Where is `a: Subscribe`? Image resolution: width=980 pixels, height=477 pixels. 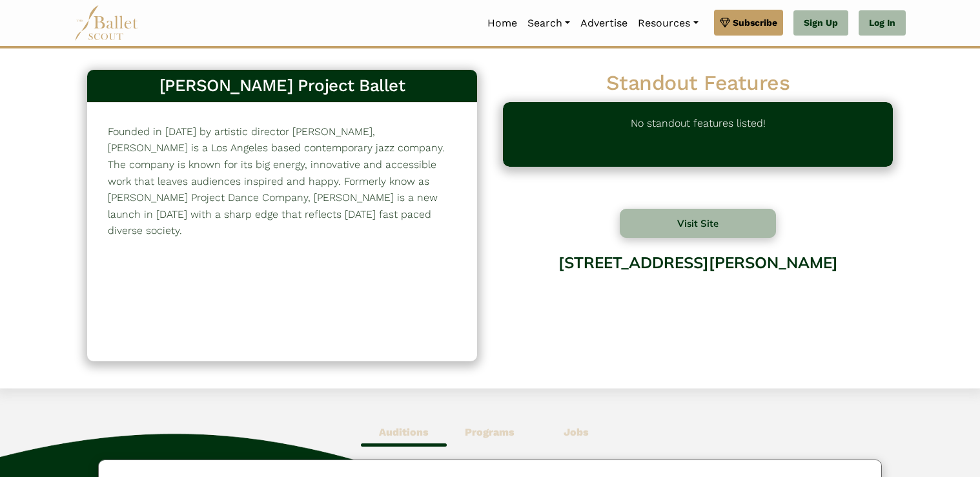
a: Subscribe is located at coordinates (749, 23).